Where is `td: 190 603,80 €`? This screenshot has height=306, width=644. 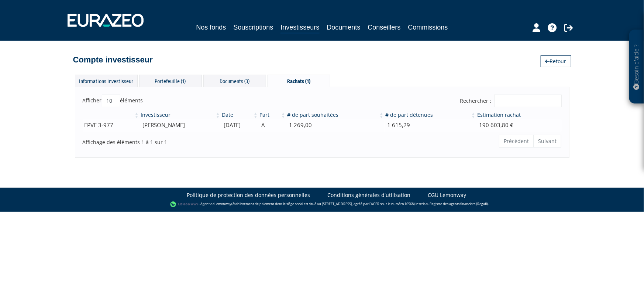
td: 190 603,80 € is located at coordinates (519, 125).